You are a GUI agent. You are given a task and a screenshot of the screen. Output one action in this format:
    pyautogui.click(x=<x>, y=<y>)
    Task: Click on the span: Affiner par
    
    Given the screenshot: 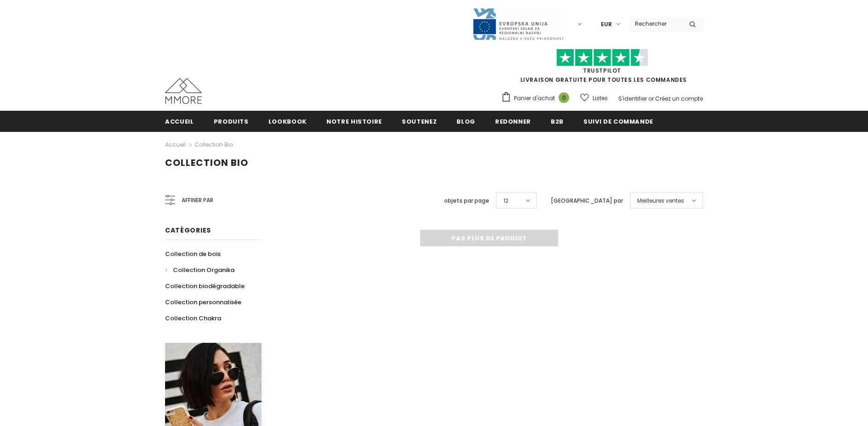 What is the action you would take?
    pyautogui.click(x=197, y=201)
    